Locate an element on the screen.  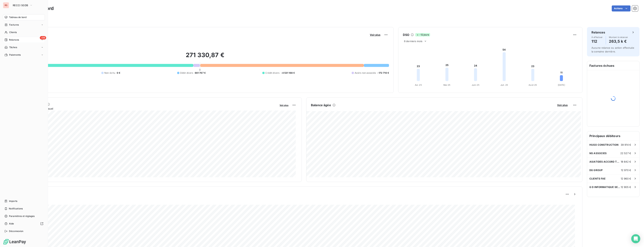
span: 6 derniers mois is located at coordinates (413, 41).